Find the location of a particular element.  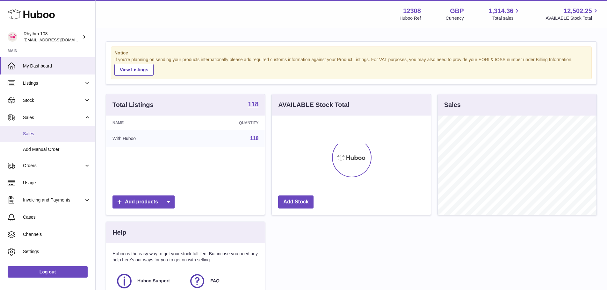

a: Add Stock is located at coordinates (295, 202).